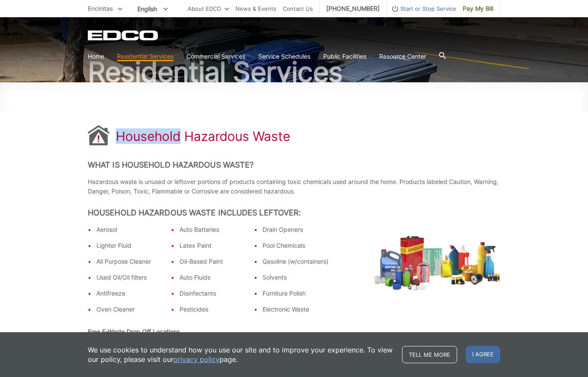 Image resolution: width=588 pixels, height=377 pixels. Describe the element at coordinates (256, 9) in the screenshot. I see `a: News & Events` at that location.